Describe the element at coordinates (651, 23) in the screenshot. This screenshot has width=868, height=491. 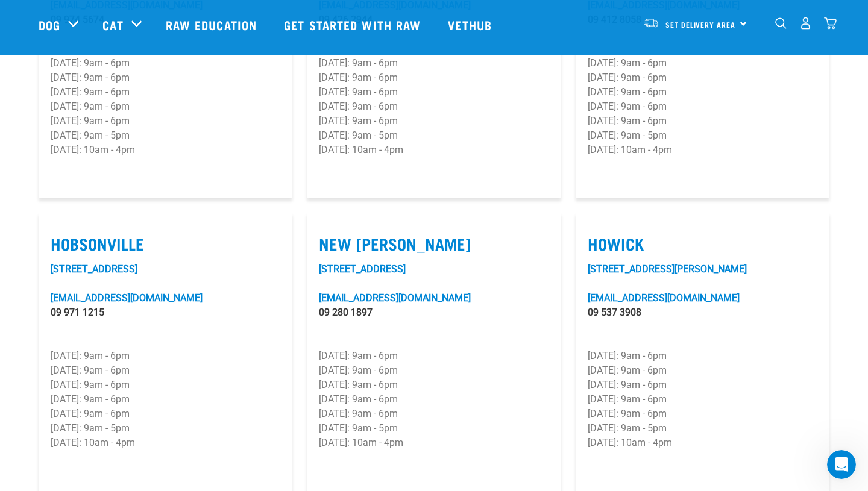
I see `img: van-moving.png` at that location.